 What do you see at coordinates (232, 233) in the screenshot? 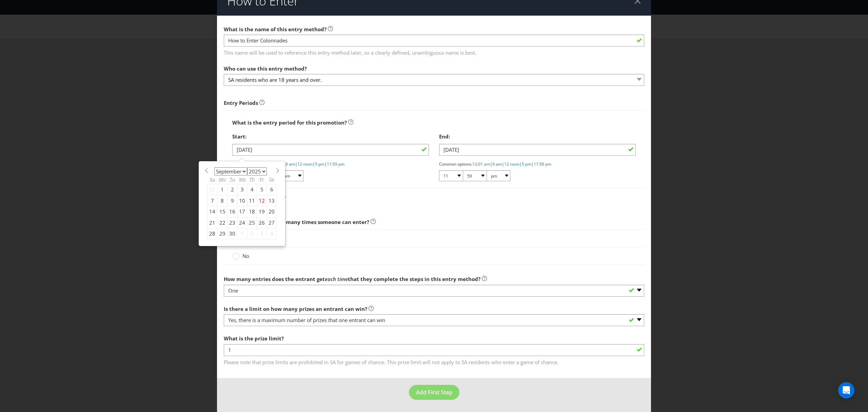
I see `div: 30` at bounding box center [232, 233].